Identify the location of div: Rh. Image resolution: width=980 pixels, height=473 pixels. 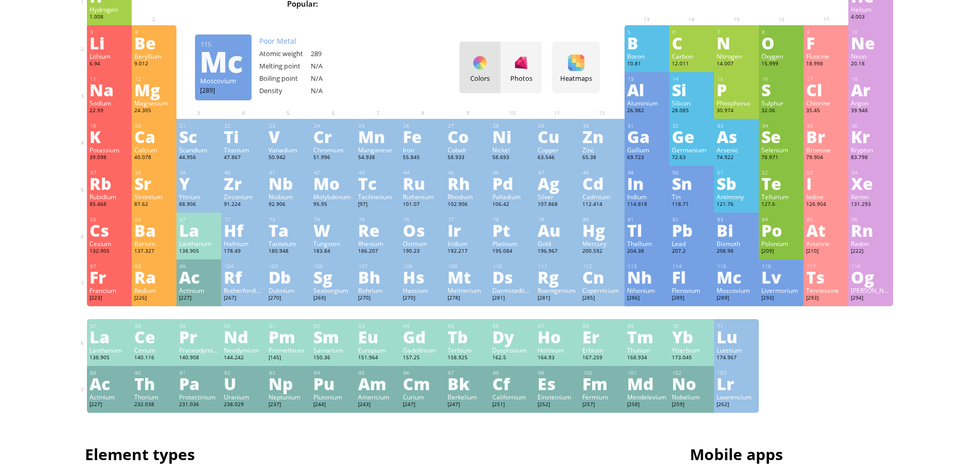
(467, 183).